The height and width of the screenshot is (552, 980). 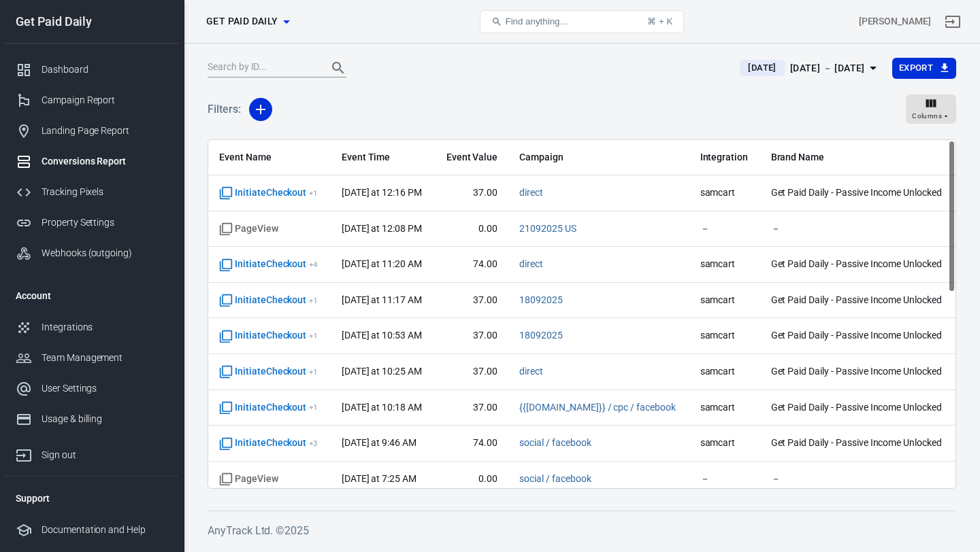 What do you see at coordinates (92, 131) in the screenshot?
I see `a: Landing Page Report` at bounding box center [92, 131].